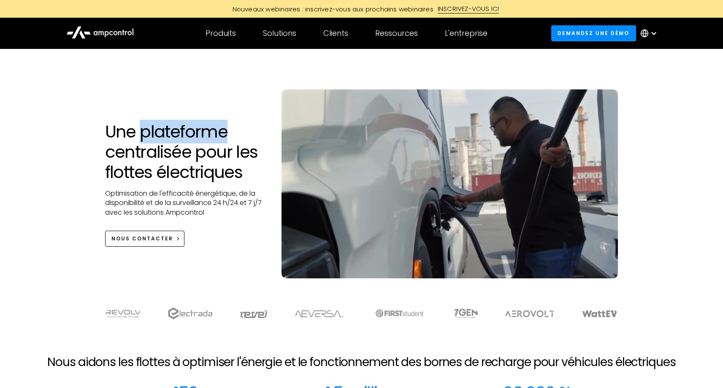 Image resolution: width=723 pixels, height=388 pixels. I want to click on h1: Une plateforme centralisée pour les flottes électriques, so click(185, 152).